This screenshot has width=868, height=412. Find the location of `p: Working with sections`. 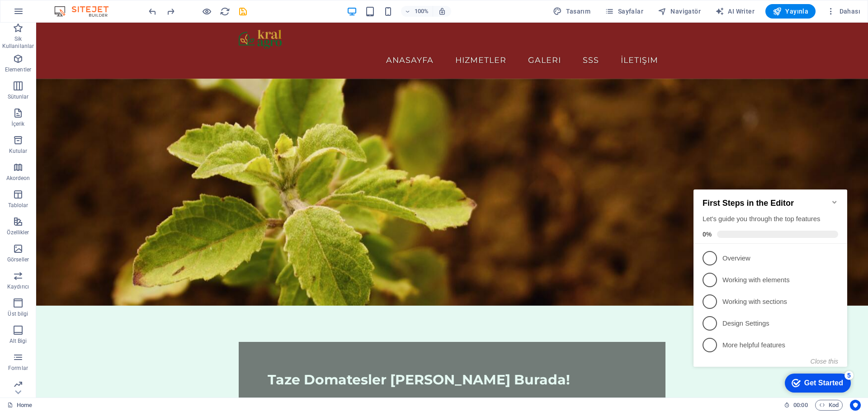

p: Working with sections is located at coordinates (87, 126).